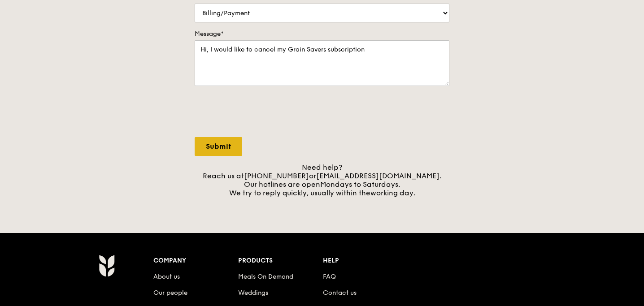  Describe the element at coordinates (171, 293) in the screenshot. I see `a: Our people` at that location.